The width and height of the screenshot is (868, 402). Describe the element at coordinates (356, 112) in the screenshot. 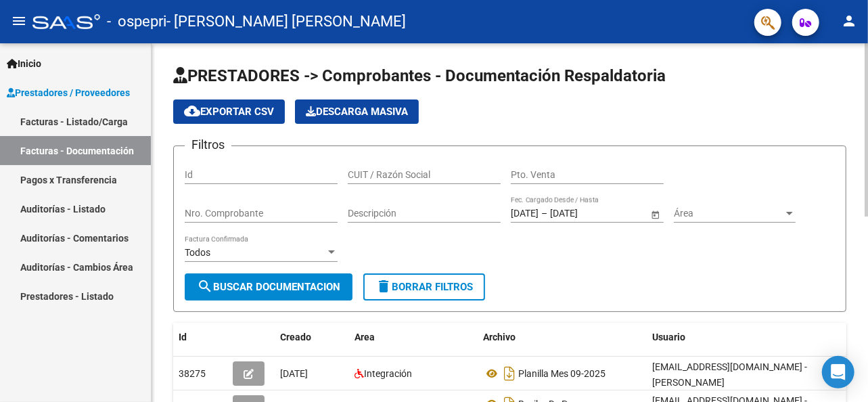

I see `app-download-masive: Descarga masiva de comprobantes (adjuntos)` at that location.